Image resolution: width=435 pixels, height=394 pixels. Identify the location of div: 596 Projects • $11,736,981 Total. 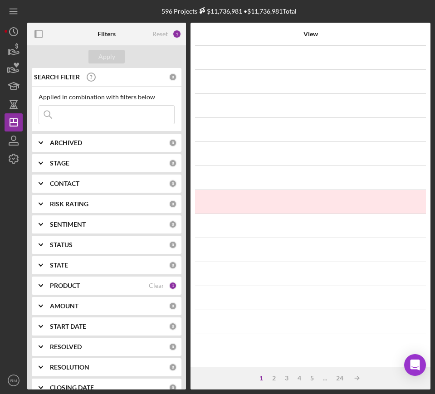
(229, 11).